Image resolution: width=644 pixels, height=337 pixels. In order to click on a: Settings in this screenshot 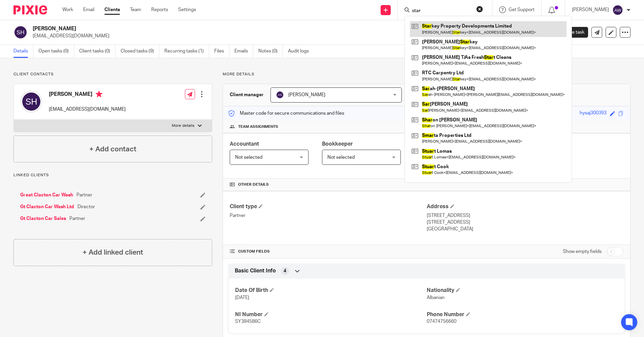, I will do `click(187, 10)`.